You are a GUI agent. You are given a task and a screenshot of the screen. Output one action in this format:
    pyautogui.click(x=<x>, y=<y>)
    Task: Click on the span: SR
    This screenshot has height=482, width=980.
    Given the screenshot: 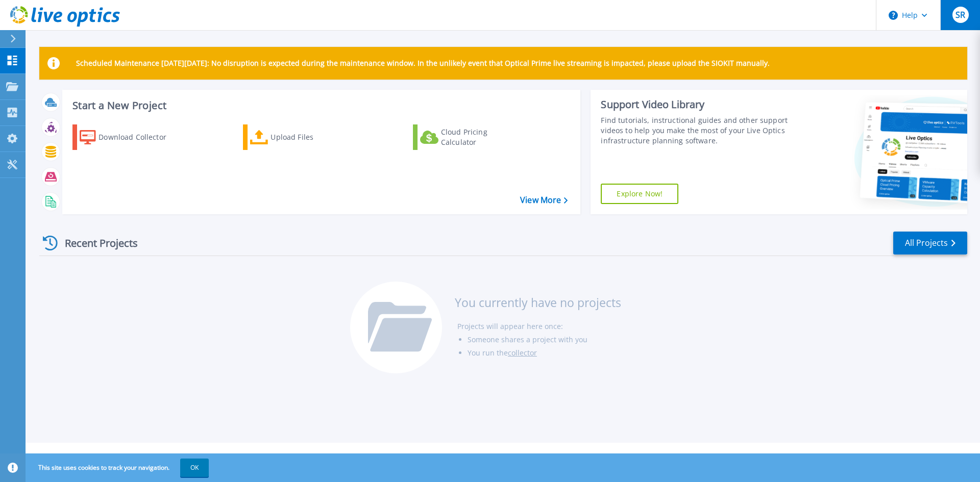 What is the action you would take?
    pyautogui.click(x=960, y=15)
    